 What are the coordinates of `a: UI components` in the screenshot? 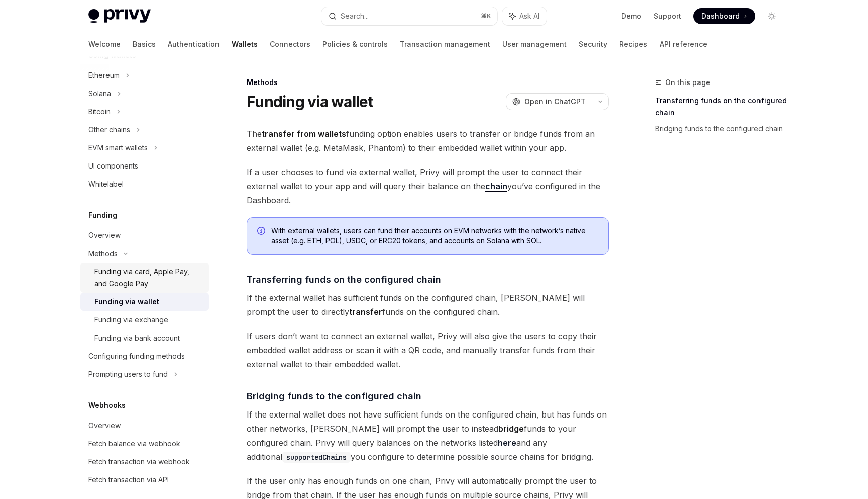 It's located at (145, 166).